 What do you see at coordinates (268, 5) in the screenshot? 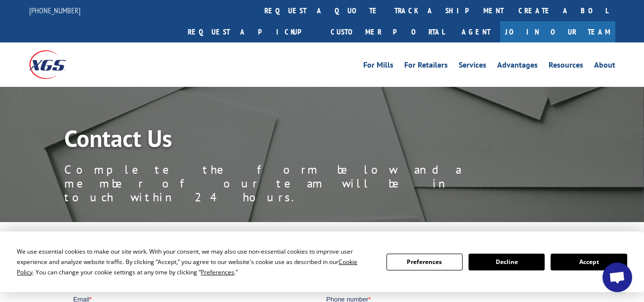
I see `span: Last name` at bounding box center [268, 5].